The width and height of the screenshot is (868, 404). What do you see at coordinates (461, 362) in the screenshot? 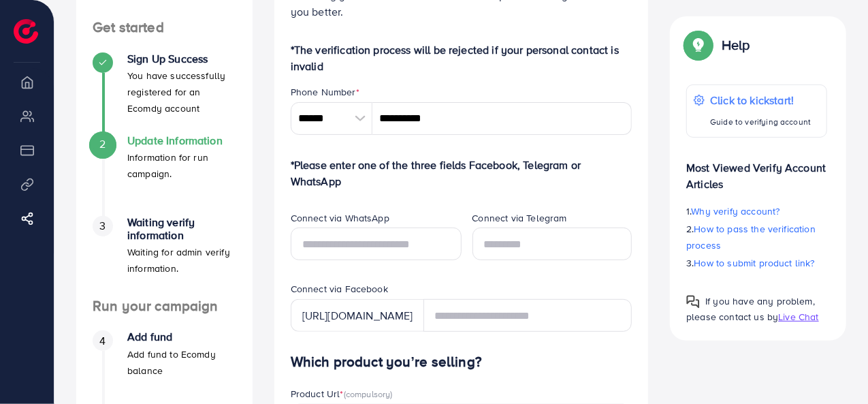
I see `h4: Which product you’re selling?` at bounding box center [461, 362].